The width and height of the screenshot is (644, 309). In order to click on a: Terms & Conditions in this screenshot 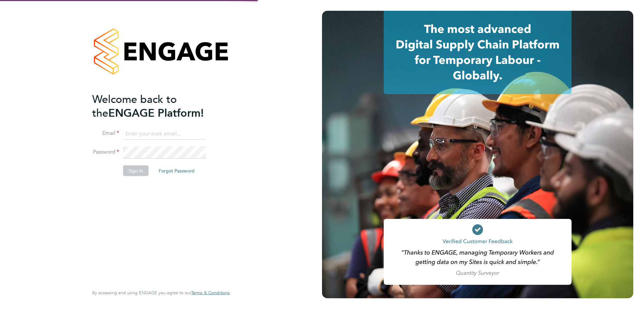, I will do `click(211, 292)`.